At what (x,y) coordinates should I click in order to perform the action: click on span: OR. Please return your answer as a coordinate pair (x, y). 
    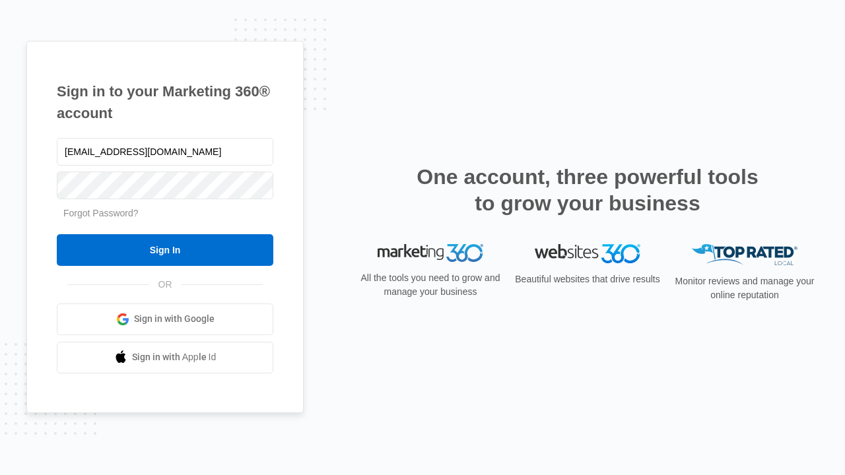
    Looking at the image, I should click on (165, 285).